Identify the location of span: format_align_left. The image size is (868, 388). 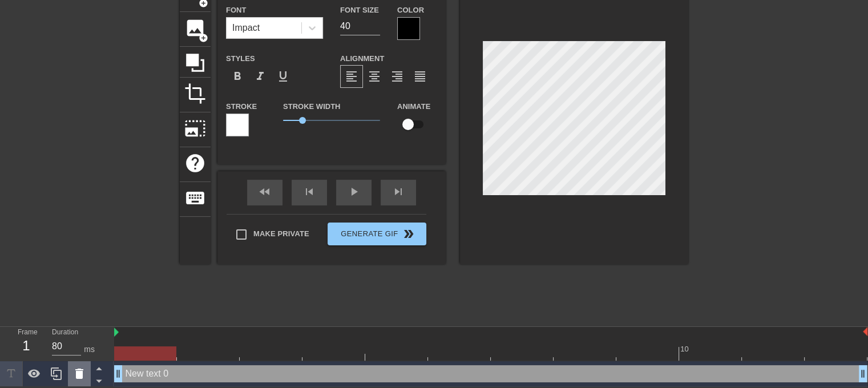
(352, 77).